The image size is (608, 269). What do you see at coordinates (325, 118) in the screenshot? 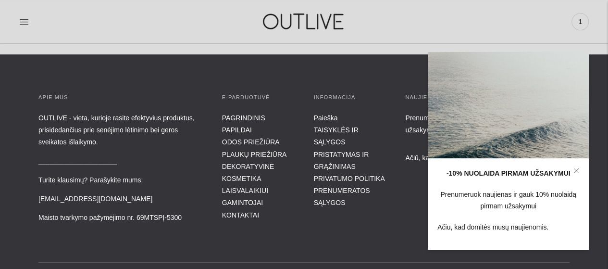
I see `a: Paieška` at bounding box center [325, 118].